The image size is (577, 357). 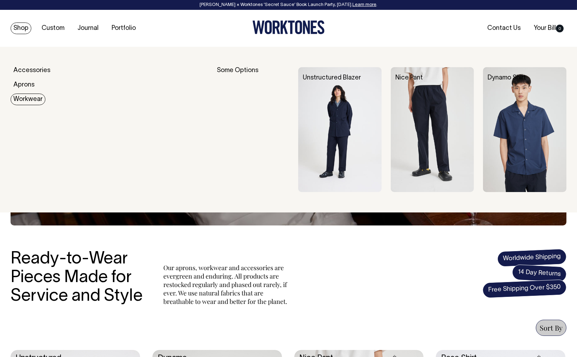 I want to click on span: 0, so click(x=560, y=29).